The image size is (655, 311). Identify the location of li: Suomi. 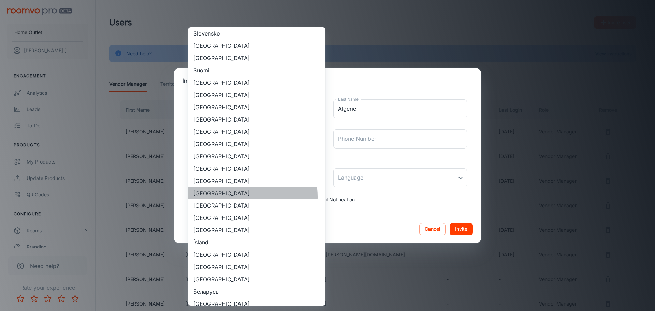
(257, 70).